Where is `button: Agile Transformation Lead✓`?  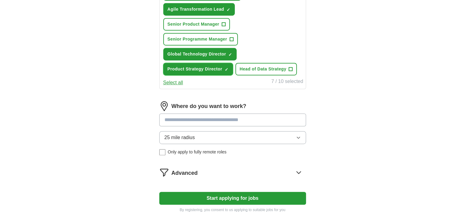 button: Agile Transformation Lead✓ is located at coordinates (199, 9).